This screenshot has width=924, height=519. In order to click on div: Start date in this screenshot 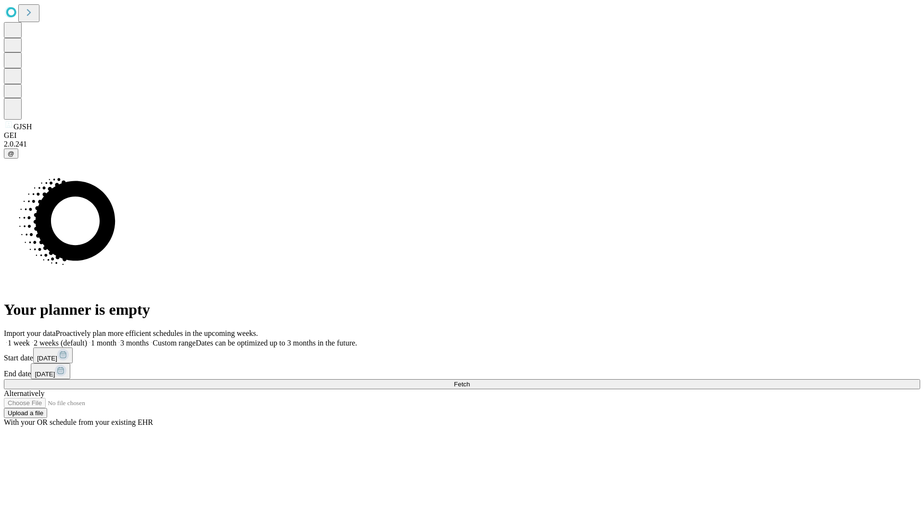, I will do `click(462, 355)`.